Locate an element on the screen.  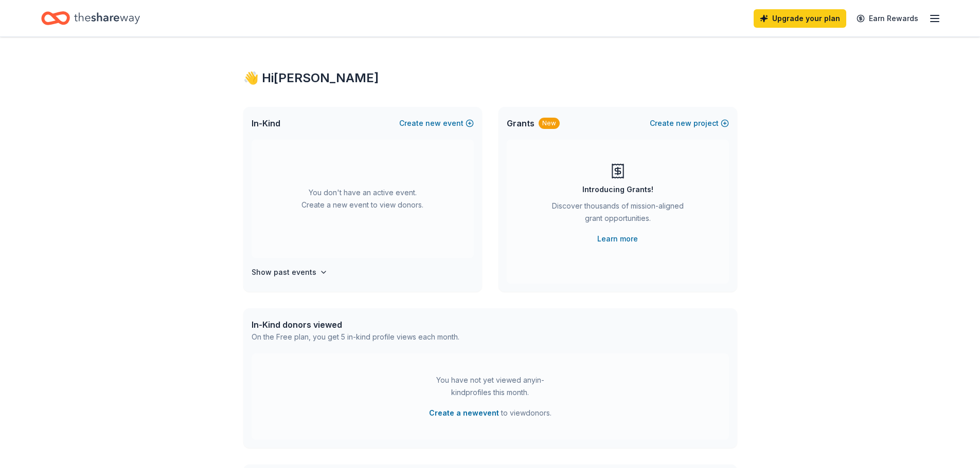
a: Learn more is located at coordinates (617, 239).